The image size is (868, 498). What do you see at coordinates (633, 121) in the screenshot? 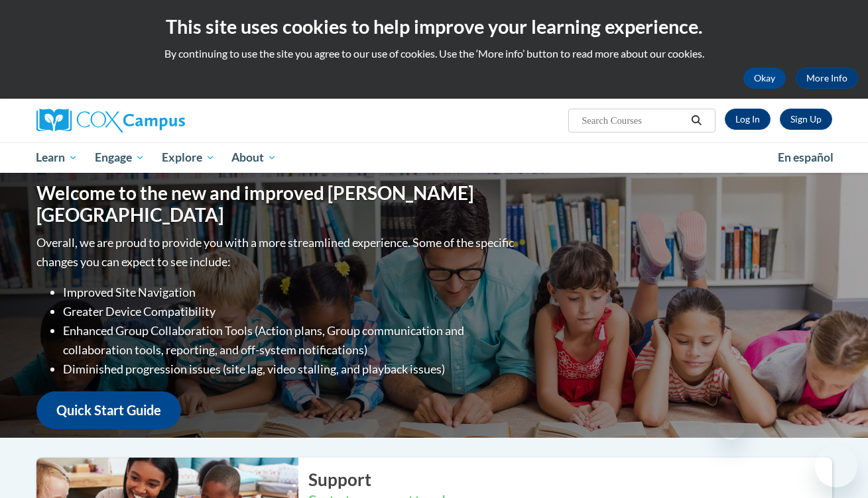
I see `input: Search Courses` at bounding box center [633, 121].